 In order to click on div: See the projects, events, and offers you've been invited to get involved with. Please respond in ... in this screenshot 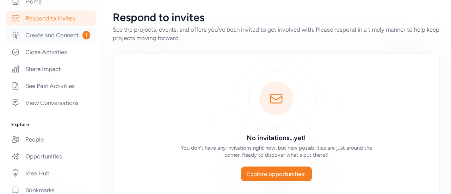, I will do `click(276, 34)`.